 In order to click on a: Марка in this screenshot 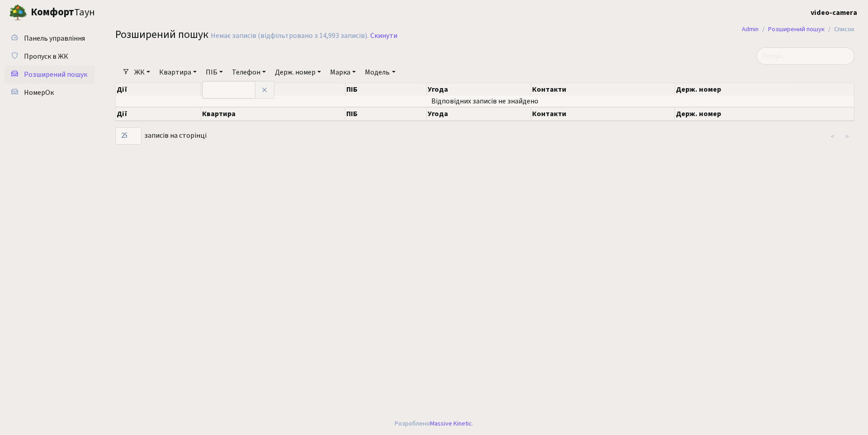, I will do `click(343, 72)`.